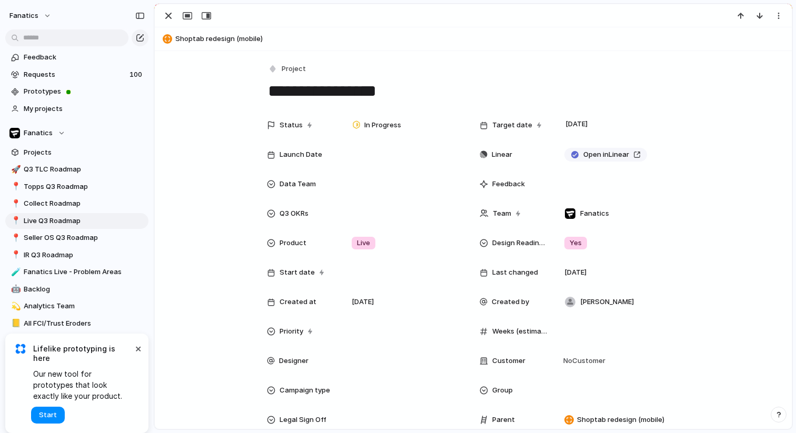 Image resolution: width=796 pixels, height=433 pixels. What do you see at coordinates (83, 354) in the screenshot?
I see `span: Lifelike prototyping is here` at bounding box center [83, 354].